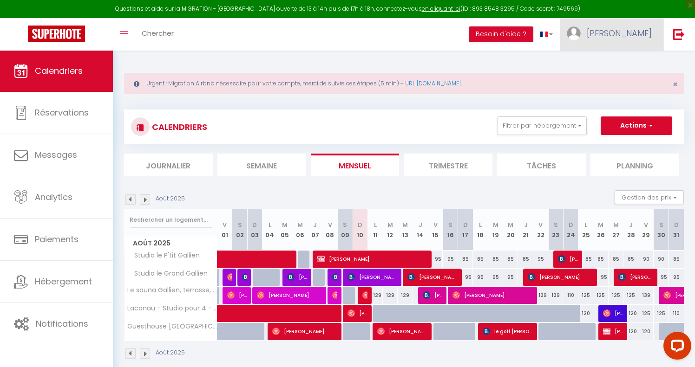 The height and width of the screenshot is (367, 695). What do you see at coordinates (448, 165) in the screenshot?
I see `li: Trimestre` at bounding box center [448, 165].